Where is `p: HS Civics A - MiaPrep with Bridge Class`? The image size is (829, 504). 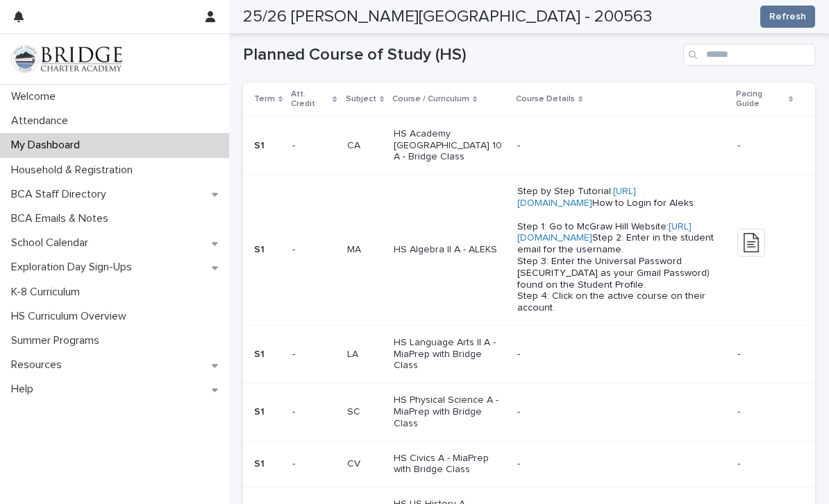
p: HS Civics A - MiaPrep with Bridge Class is located at coordinates (450, 465).